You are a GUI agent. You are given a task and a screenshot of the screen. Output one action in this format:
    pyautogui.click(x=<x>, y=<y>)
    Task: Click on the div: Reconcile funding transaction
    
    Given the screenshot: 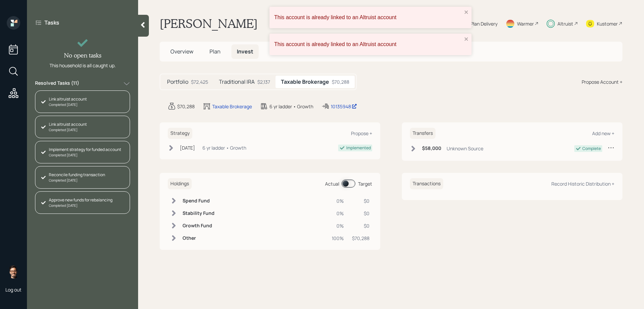 What is the action you would take?
    pyautogui.click(x=77, y=175)
    